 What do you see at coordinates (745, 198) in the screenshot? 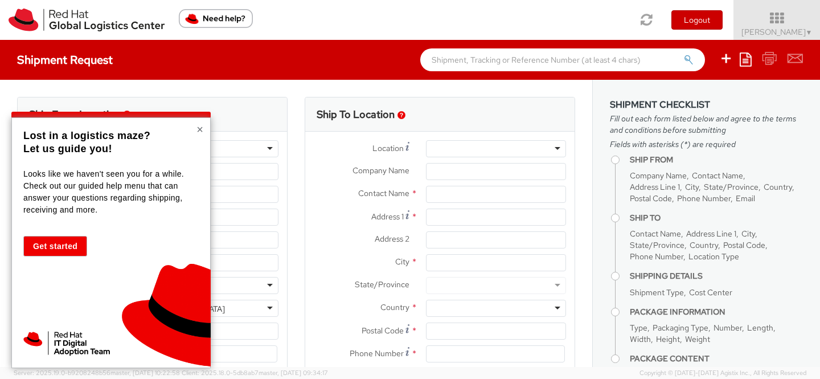
I see `span: Email` at bounding box center [745, 198].